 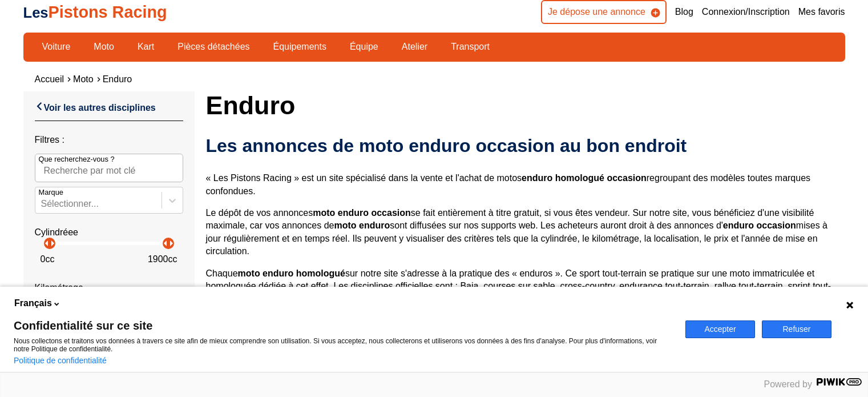 I want to click on a: Voiture, so click(x=56, y=47).